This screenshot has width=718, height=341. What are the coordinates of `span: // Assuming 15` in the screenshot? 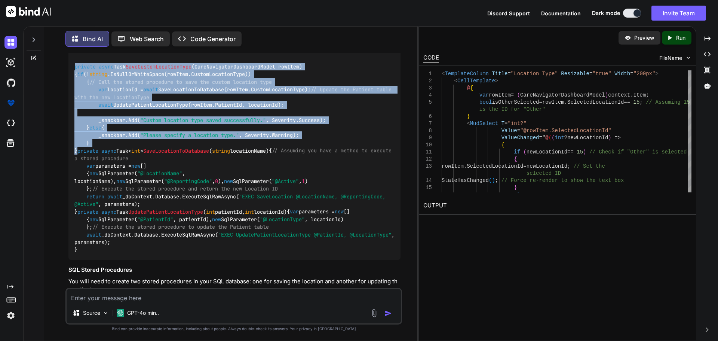 It's located at (668, 102).